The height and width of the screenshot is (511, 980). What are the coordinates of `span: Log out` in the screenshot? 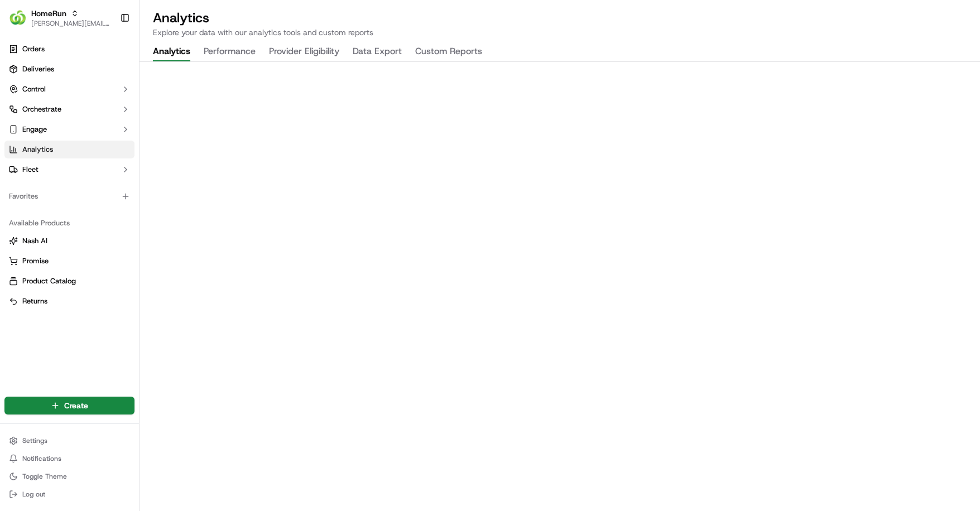 It's located at (33, 494).